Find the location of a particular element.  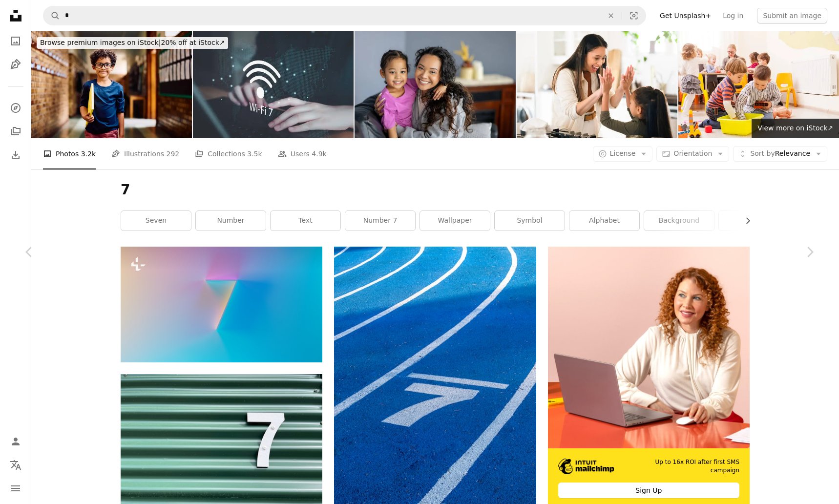

a: Log in is located at coordinates (733, 16).